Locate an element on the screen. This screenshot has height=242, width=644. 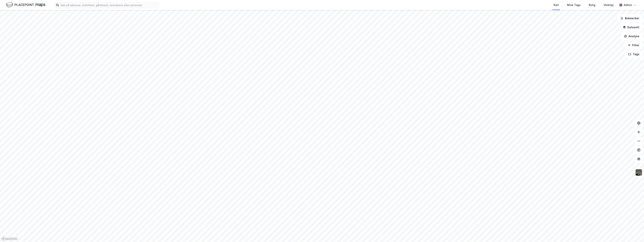
button: Bokmerker is located at coordinates (630, 18).